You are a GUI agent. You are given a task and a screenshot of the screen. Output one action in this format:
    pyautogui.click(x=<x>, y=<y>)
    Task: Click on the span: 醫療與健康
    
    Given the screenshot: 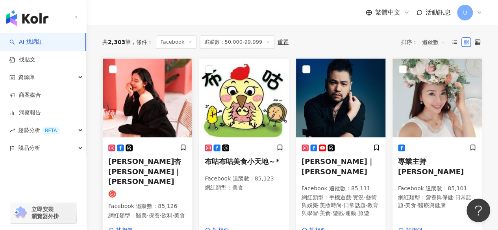 What is the action you would take?
    pyautogui.click(x=432, y=205)
    